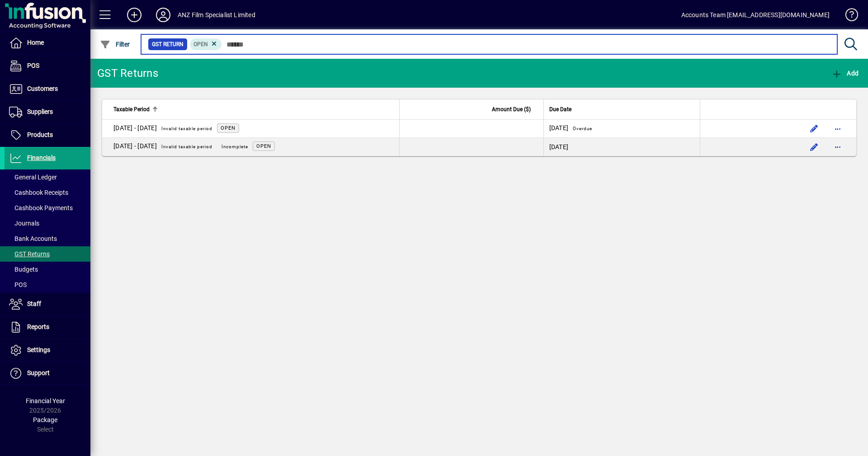  Describe the element at coordinates (115, 44) in the screenshot. I see `span: Filter` at that location.